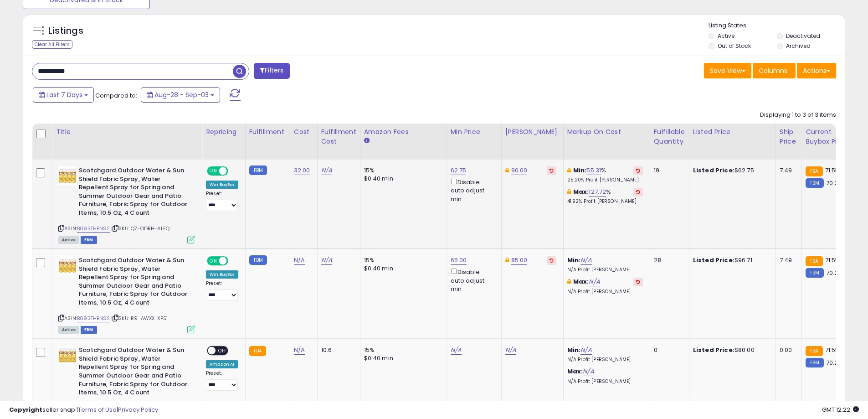  I want to click on th: The percentage added to the cost of goods (COGS) that forms the calculator for Min & Max prices., so click(606, 141).